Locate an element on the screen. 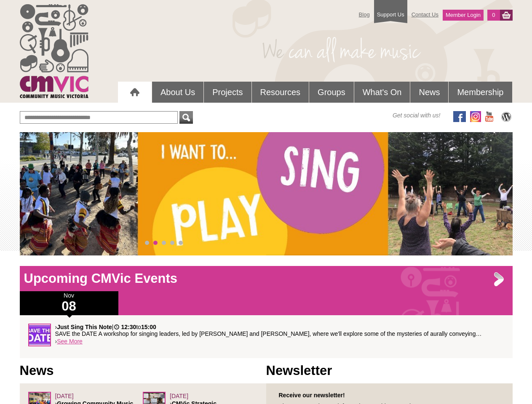 The image size is (532, 404). img: CMVic Blog is located at coordinates (506, 116).